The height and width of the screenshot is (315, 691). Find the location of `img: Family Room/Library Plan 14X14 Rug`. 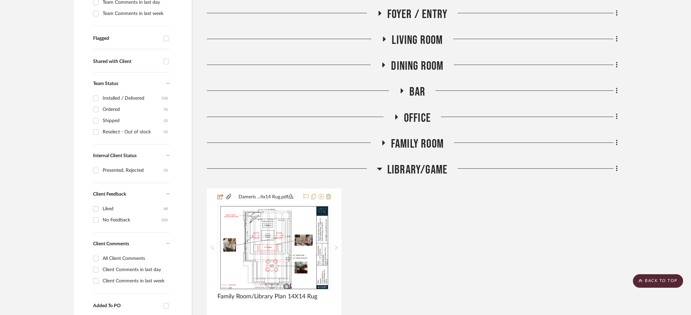

img: Family Room/Library Plan 14X14 Rug is located at coordinates (274, 247).